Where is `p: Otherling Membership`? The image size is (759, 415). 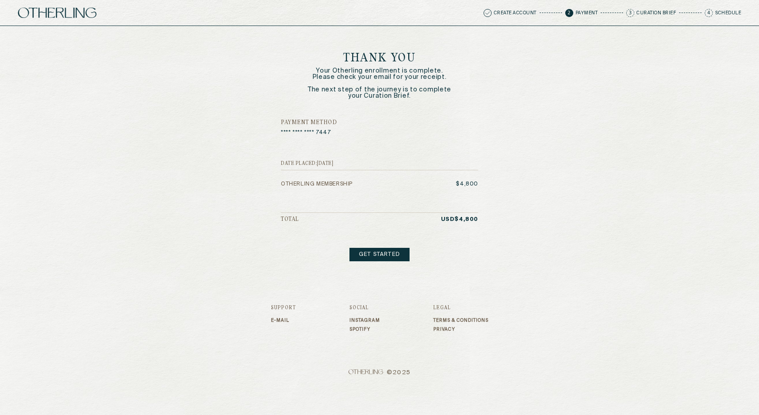 p: Otherling Membership is located at coordinates (317, 184).